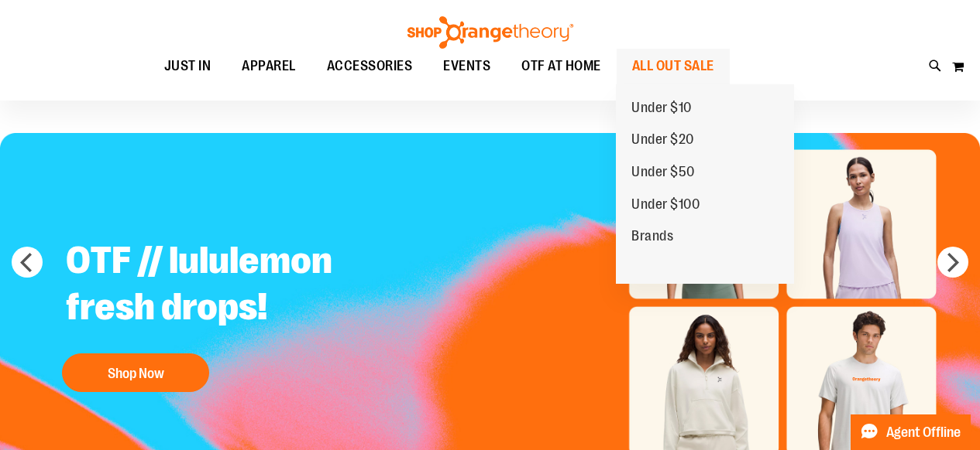 This screenshot has height=450, width=980. What do you see at coordinates (560, 66) in the screenshot?
I see `span: OTF AT HOME` at bounding box center [560, 66].